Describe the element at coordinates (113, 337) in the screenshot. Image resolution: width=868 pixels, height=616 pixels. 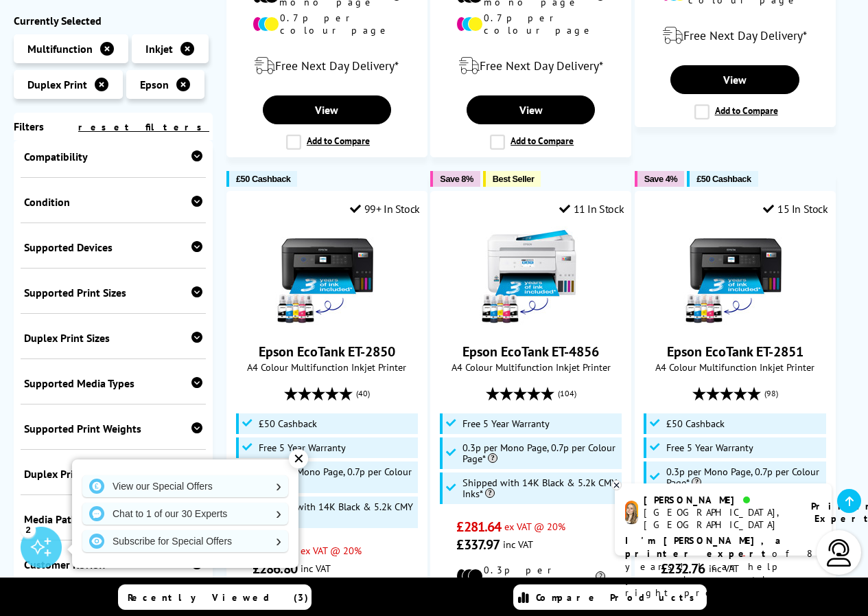
I see `div: Duplex Print Sizes` at that location.